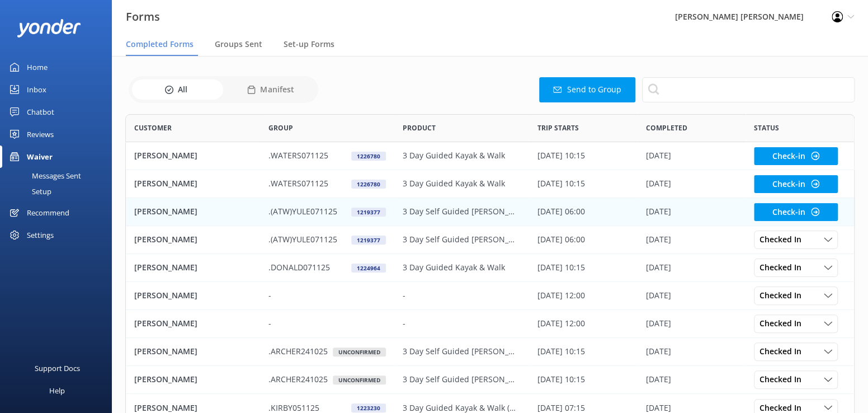 Image resolution: width=868 pixels, height=413 pixels. Describe the element at coordinates (587, 90) in the screenshot. I see `button: Send to Group` at that location.